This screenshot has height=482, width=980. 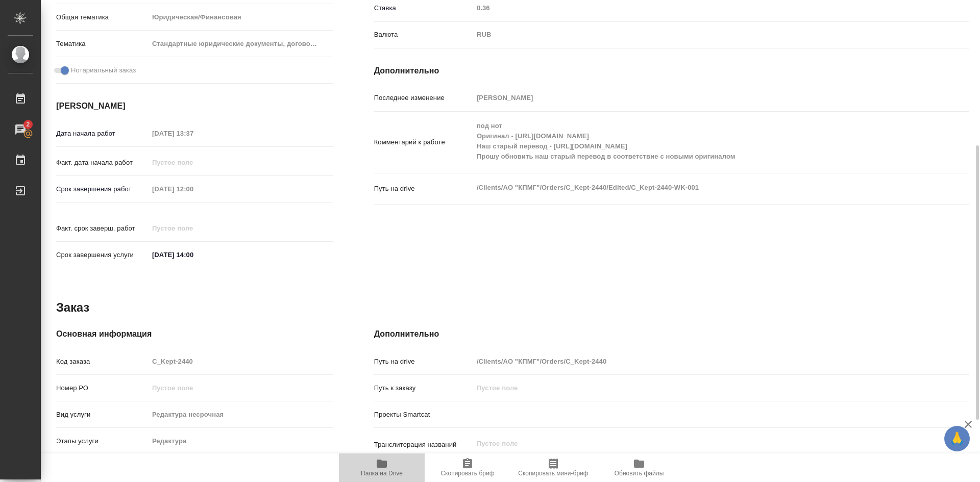 What do you see at coordinates (241, 44) in the screenshot?
I see `div: Стандартные юридические документы, договоры, уставы` at bounding box center [241, 44].